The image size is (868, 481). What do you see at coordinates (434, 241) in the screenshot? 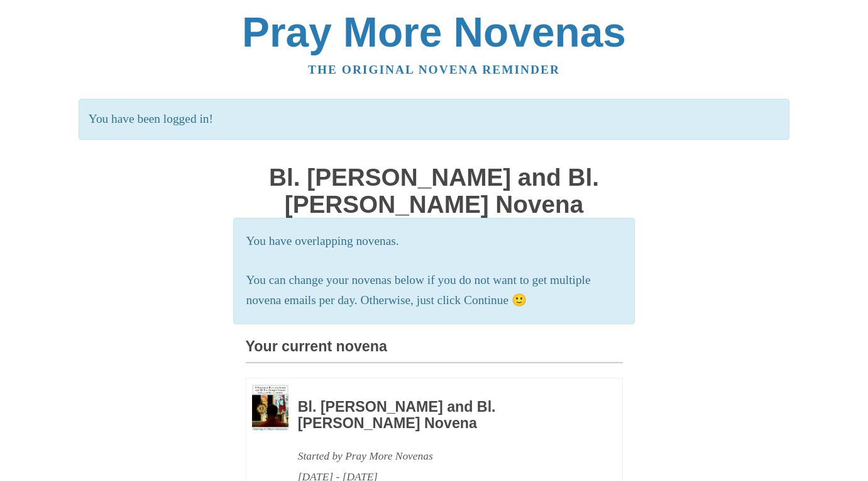
I see `p: You have overlapping novenas.` at bounding box center [434, 241].